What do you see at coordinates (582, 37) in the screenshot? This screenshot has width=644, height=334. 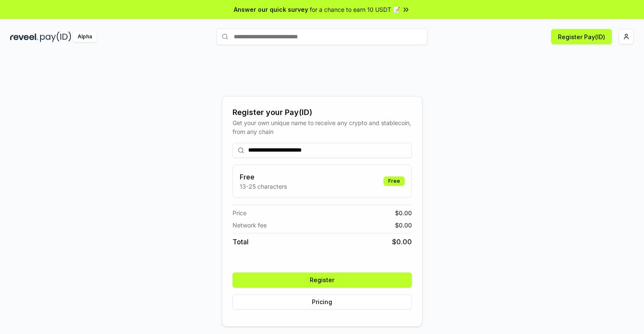 I see `button: Register Pay(ID)` at bounding box center [582, 37].